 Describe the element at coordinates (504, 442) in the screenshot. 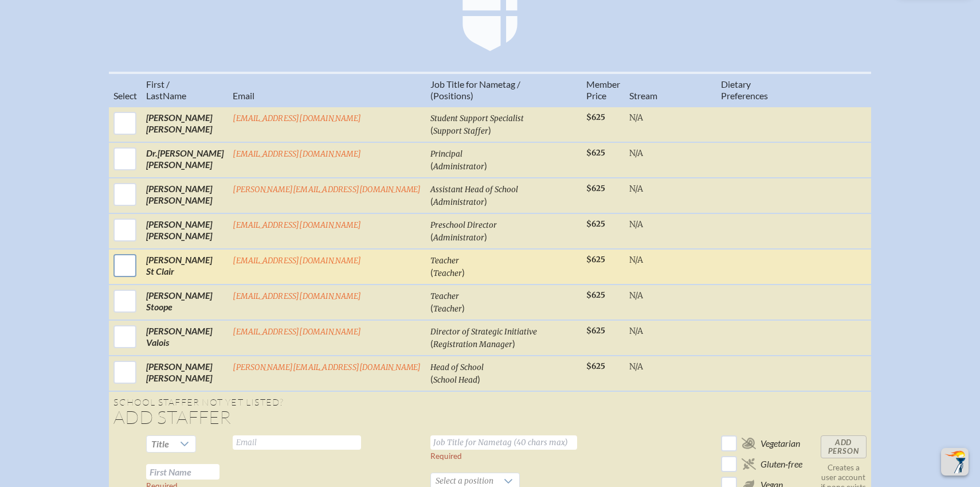

I see `input: Job Title for Nametag (40 chars max)` at that location.